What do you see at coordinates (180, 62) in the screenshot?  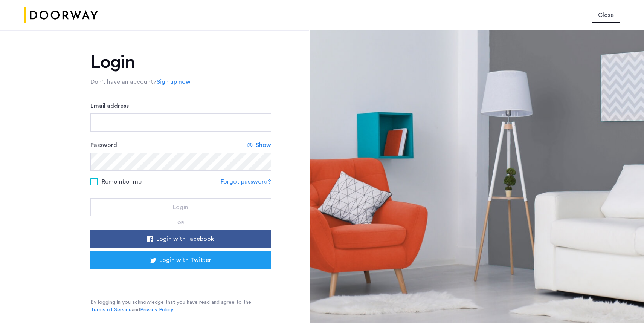 I see `h1: Login` at bounding box center [180, 62].